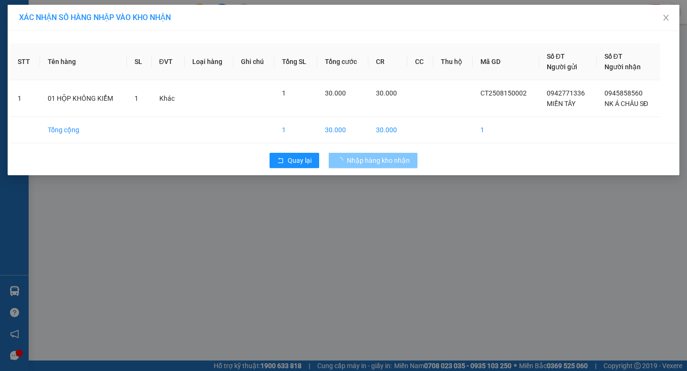 This screenshot has width=687, height=371. Describe the element at coordinates (623, 93) in the screenshot. I see `span: 0945858560` at that location.